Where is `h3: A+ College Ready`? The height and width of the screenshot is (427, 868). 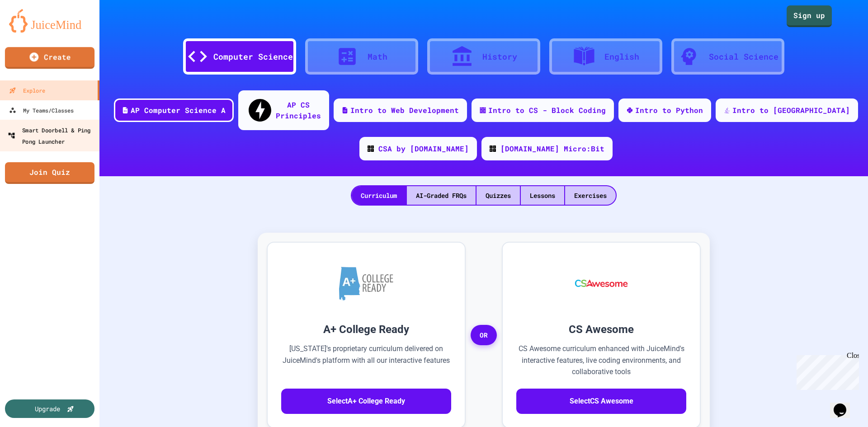 h3: A+ College Ready is located at coordinates (366, 329).